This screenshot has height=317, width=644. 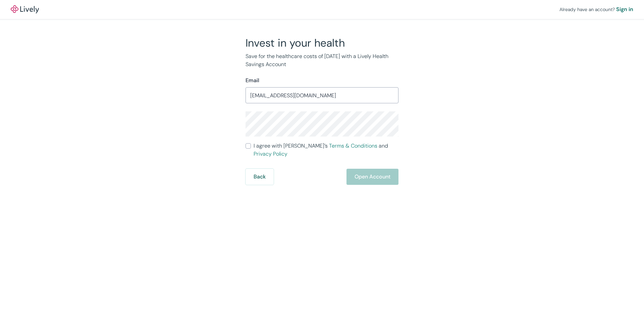 I want to click on button: Back, so click(x=260, y=177).